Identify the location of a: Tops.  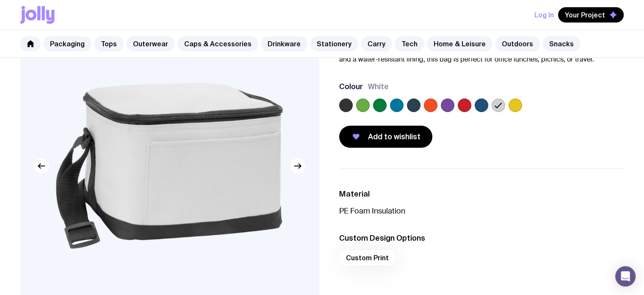
(109, 43).